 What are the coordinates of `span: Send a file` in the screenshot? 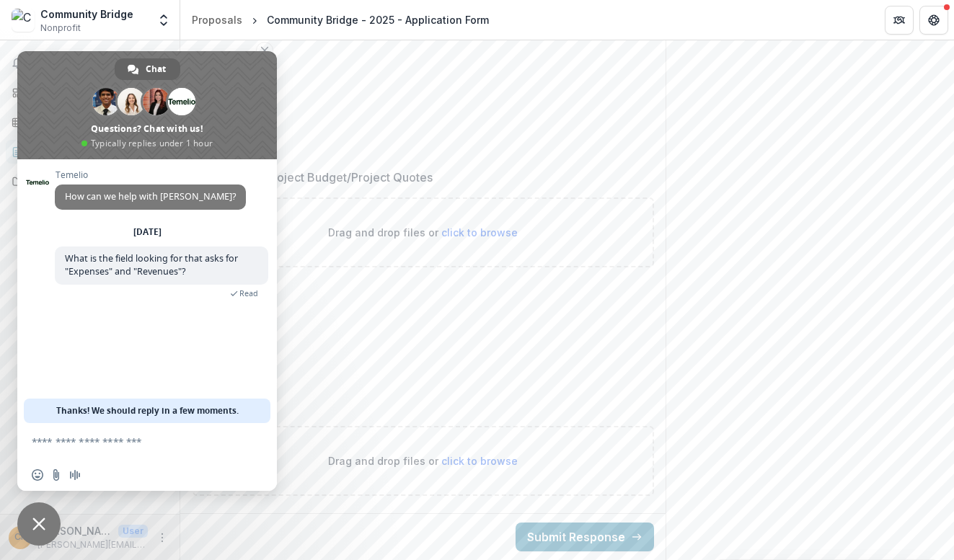 It's located at (56, 475).